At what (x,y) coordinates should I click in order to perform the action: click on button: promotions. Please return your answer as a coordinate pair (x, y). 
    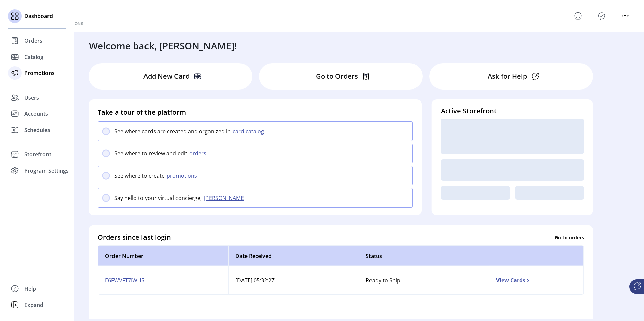
    Looking at the image, I should click on (183, 175).